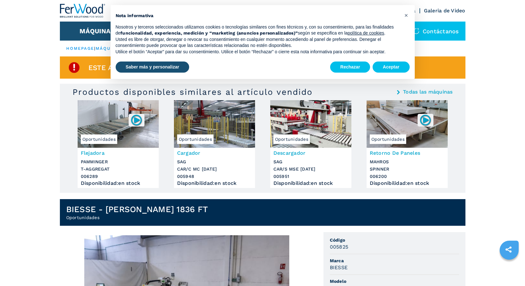 The height and width of the screenshot is (286, 525). What do you see at coordinates (407, 169) in the screenshot?
I see `h3: MAHROS SPINNER 006200` at bounding box center [407, 169].